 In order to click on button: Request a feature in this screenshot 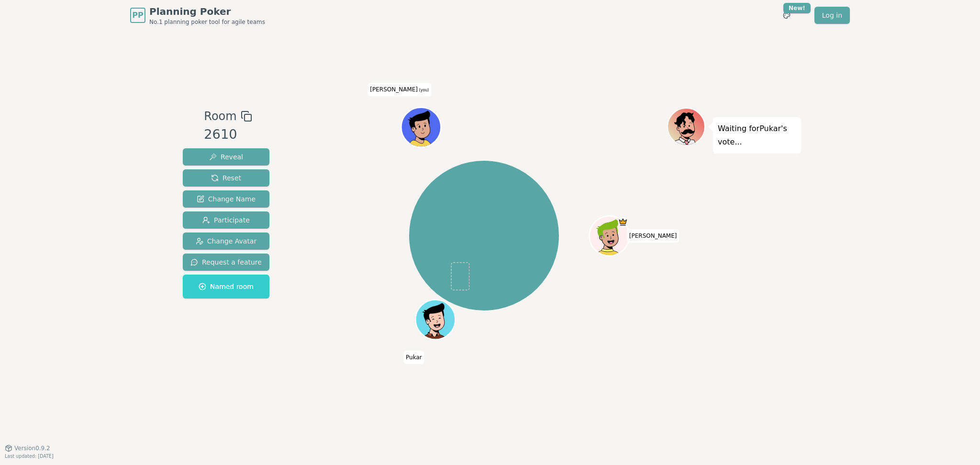, I will do `click(226, 262)`.